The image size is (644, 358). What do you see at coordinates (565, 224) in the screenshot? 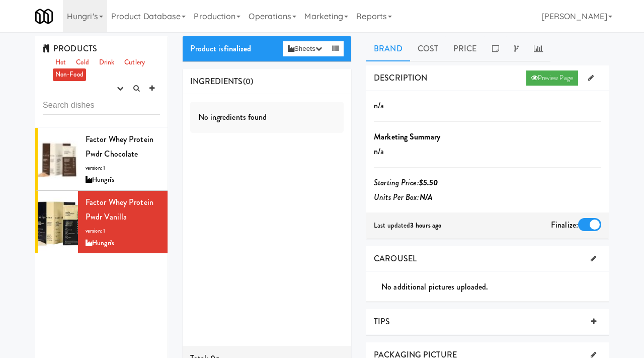
I see `span: Finalize:` at bounding box center [565, 224].